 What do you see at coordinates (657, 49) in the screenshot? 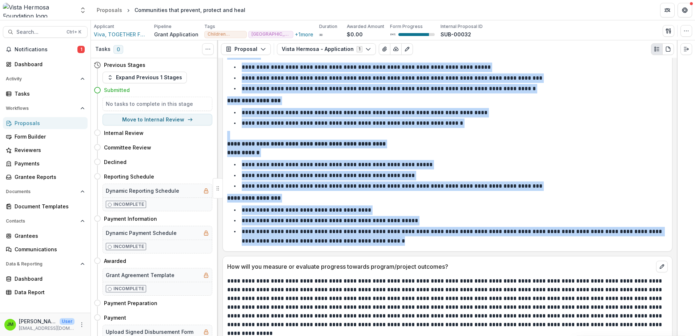
I see `button: Plaintext view` at bounding box center [657, 49].